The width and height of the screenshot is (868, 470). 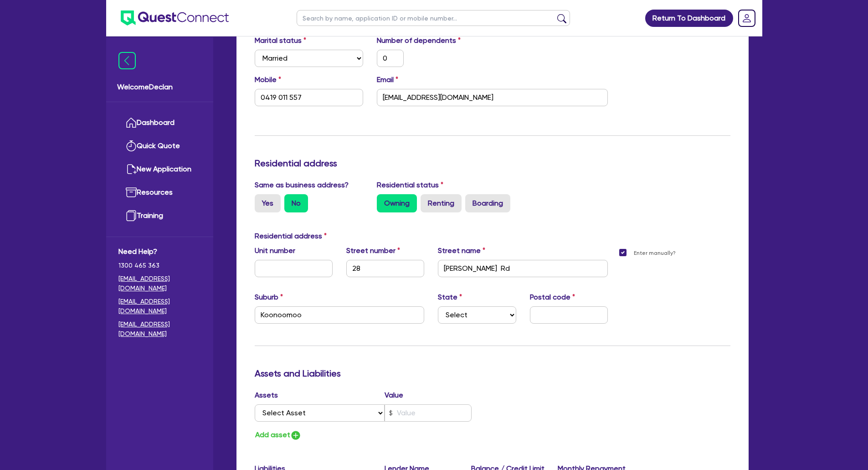 I want to click on label: Street number, so click(x=373, y=251).